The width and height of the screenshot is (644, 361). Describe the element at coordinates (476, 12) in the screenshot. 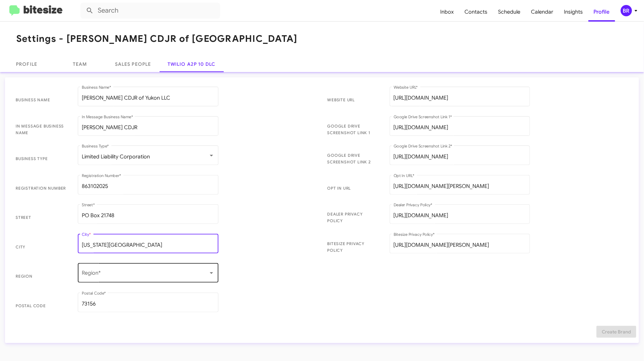

I see `a: Contacts` at that location.